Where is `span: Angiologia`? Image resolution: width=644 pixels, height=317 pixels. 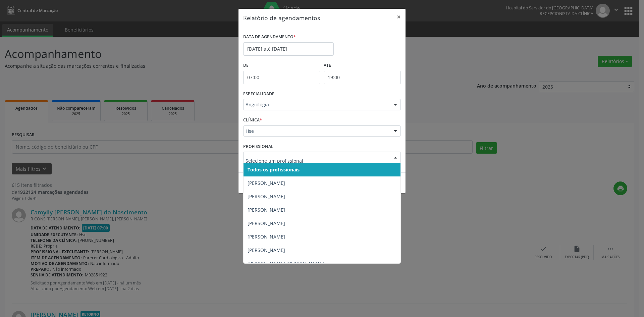 span: Angiologia is located at coordinates (316, 105).